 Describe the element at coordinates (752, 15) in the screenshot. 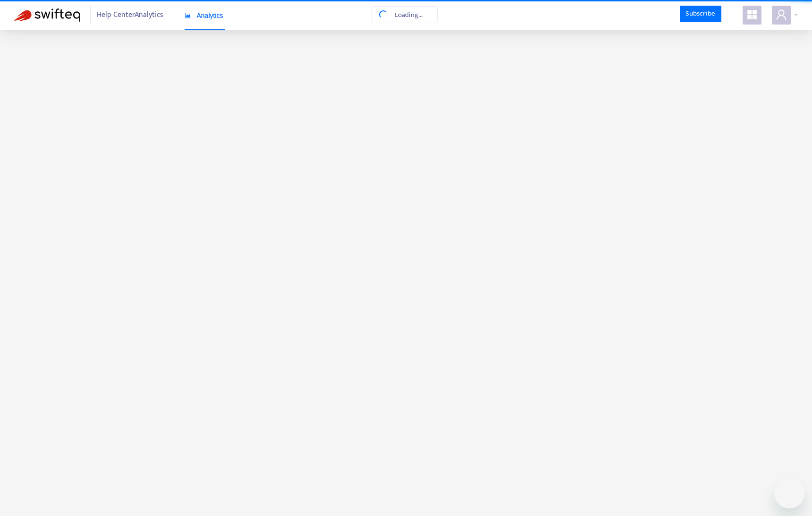

I see `span: appstore` at that location.